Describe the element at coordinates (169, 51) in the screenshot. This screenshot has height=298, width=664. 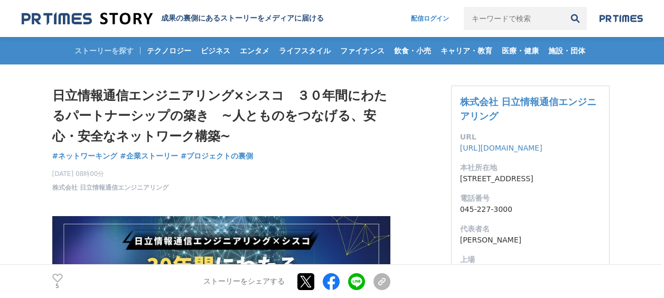
I see `span: テクノロジー` at that location.